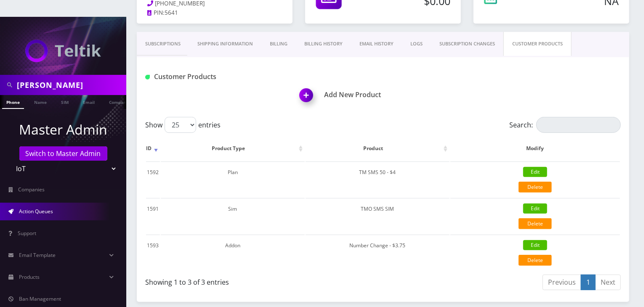 The width and height of the screenshot is (644, 307). I want to click on span: 5641, so click(171, 13).